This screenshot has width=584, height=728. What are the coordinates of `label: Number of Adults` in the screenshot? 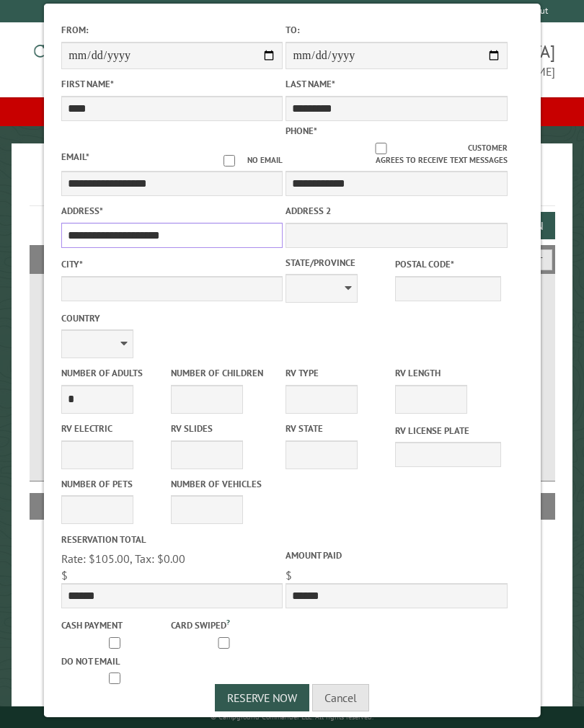 It's located at (114, 372).